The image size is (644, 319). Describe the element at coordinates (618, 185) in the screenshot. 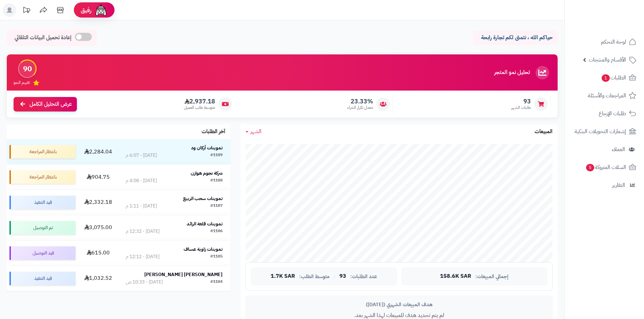

I see `span: التقارير` at that location.